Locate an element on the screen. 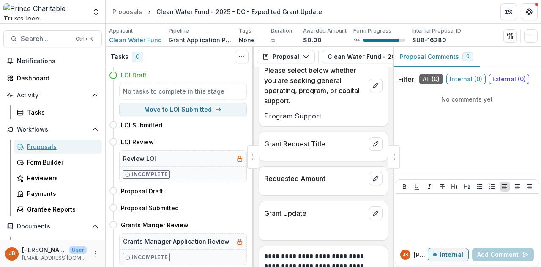 The height and width of the screenshot is (267, 541). a: Reviewers is located at coordinates (57, 178).